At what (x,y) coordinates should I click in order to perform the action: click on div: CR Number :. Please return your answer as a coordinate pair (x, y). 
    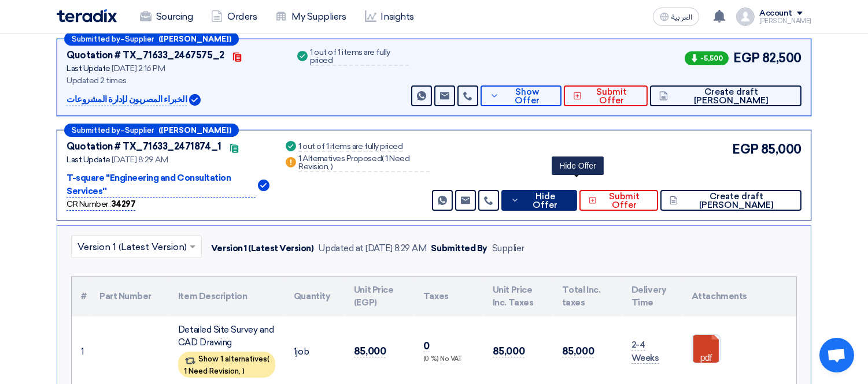
    Looking at the image, I should click on (101, 204).